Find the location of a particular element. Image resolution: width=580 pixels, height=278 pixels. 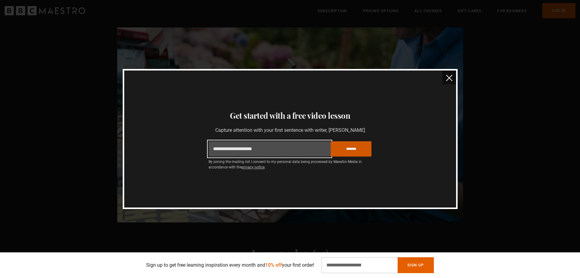

span: 10% off is located at coordinates (274, 264).